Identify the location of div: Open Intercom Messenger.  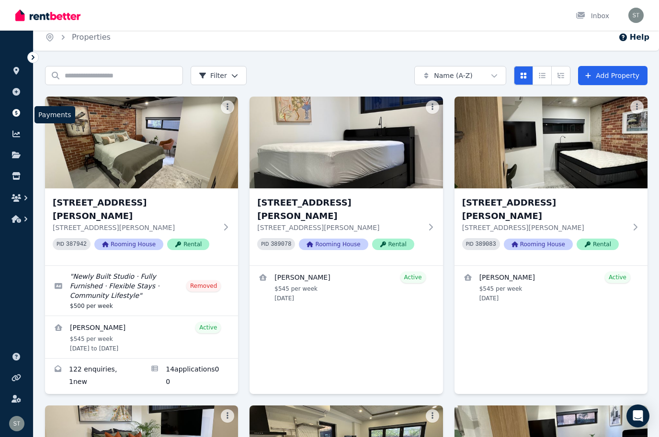
(638, 416).